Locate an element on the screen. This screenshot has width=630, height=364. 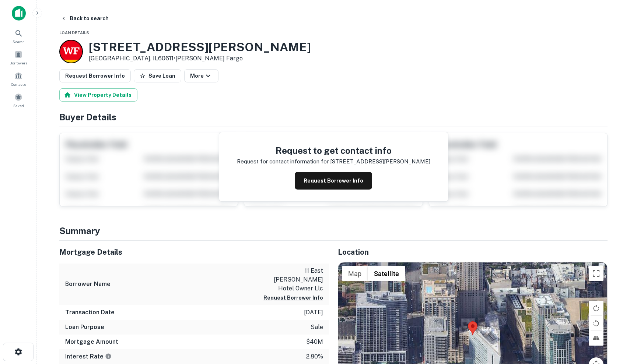
div: Borrowers is located at coordinates (18, 57).